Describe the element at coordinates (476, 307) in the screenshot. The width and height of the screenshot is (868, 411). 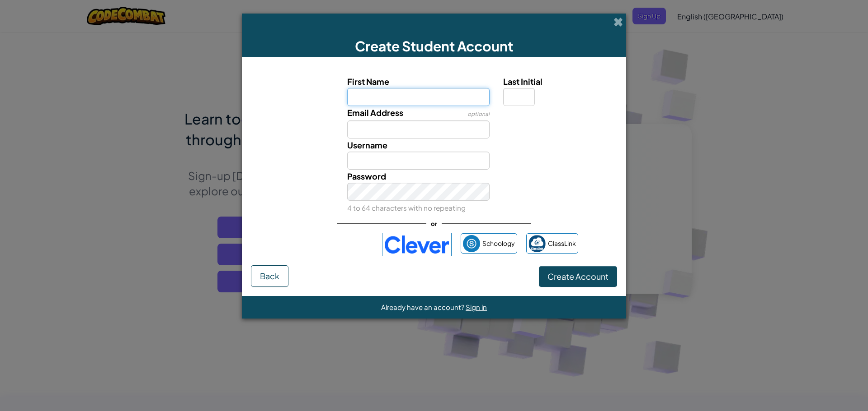
I see `a: Sign in` at that location.